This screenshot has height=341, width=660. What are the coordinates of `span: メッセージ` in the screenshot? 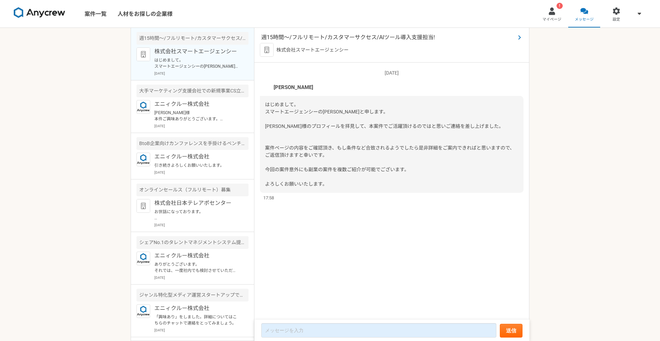 It's located at (584, 20).